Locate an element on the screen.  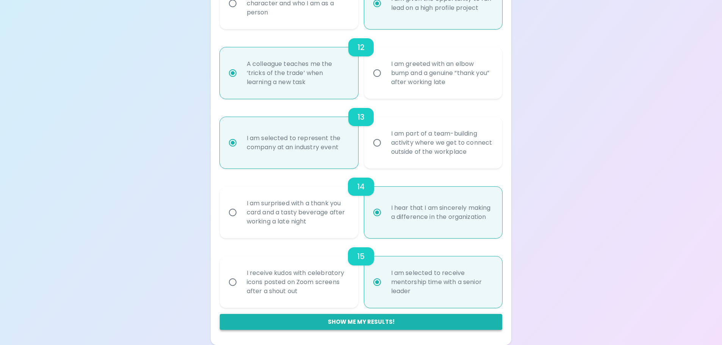
h6: 15 is located at coordinates (361, 257).